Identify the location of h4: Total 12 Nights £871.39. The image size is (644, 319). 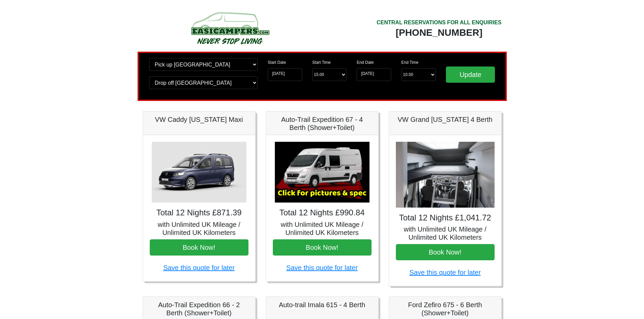
(199, 213).